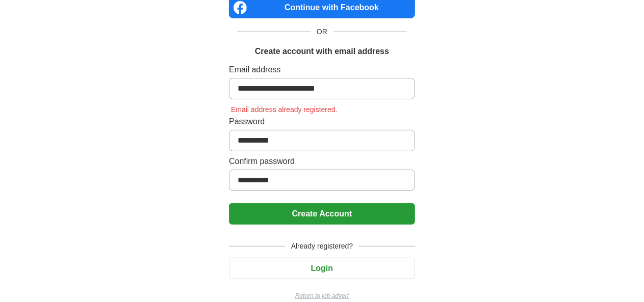 This screenshot has height=302, width=644. I want to click on span: Email address already registered., so click(284, 109).